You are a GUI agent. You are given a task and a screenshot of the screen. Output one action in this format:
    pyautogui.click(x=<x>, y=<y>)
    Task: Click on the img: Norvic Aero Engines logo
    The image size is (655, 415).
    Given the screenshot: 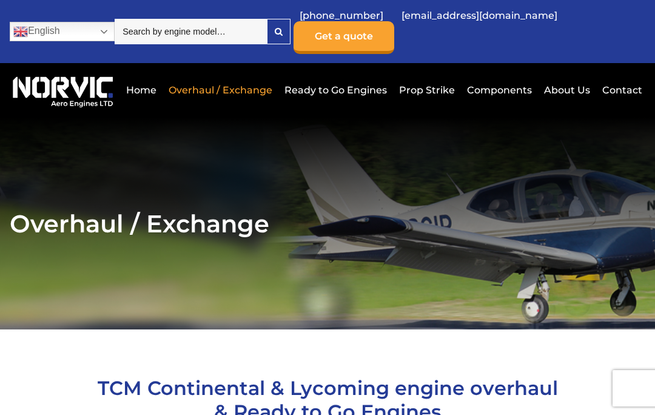 What is the action you would take?
    pyautogui.click(x=63, y=90)
    